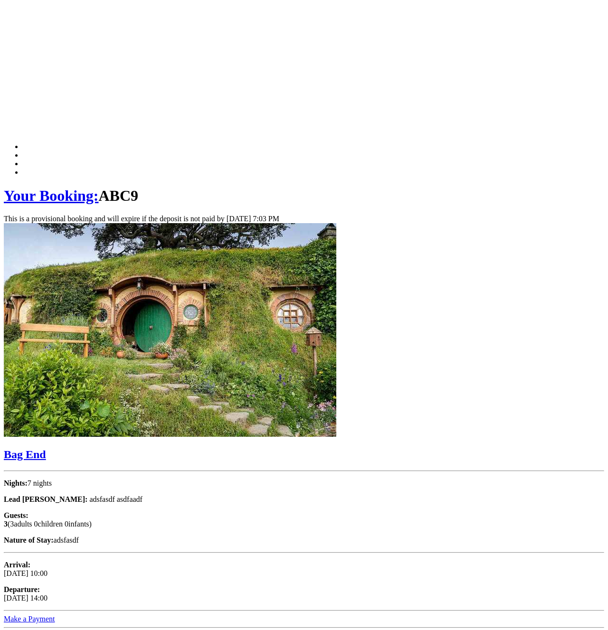 The height and width of the screenshot is (630, 608). I want to click on strong: Nature of Stay:, so click(28, 540).